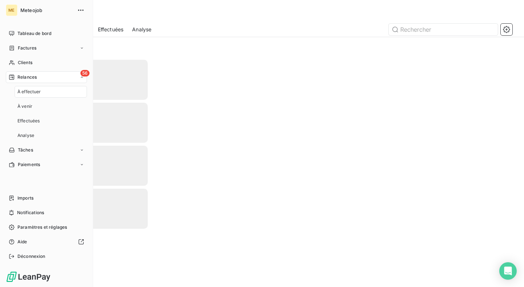 This screenshot has width=524, height=287. What do you see at coordinates (34, 33) in the screenshot?
I see `span: Tableau de bord` at bounding box center [34, 33].